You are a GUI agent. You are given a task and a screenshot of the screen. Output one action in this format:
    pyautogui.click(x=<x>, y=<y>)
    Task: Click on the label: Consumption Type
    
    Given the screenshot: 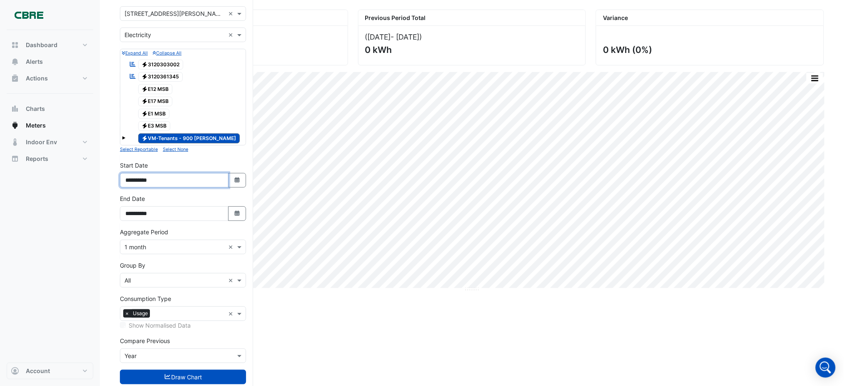 What is the action you would take?
    pyautogui.click(x=145, y=298)
    